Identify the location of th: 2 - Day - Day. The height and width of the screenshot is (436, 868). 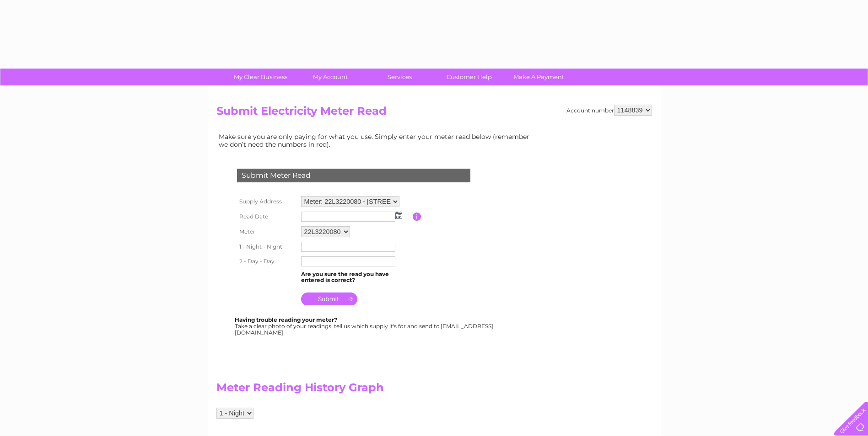
(267, 262).